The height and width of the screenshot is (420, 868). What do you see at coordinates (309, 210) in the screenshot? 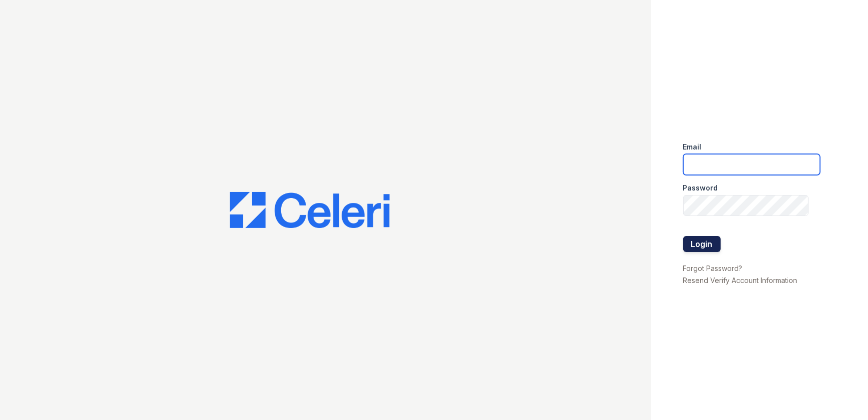
I see `img: CE_Logo_Blue-a8612792a0a2168367f1c8372b55b34899dd931a85d93a1a3d3e32e68fde9ad4.png` at bounding box center [309, 210].